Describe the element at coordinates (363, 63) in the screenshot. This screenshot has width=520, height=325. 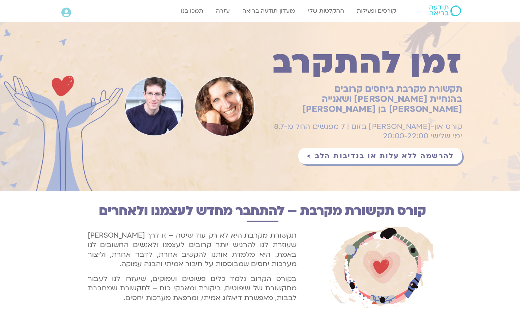
I see `h1: זמן להתקרב` at that location.